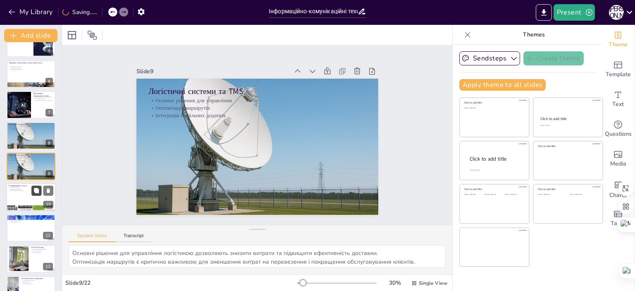 This screenshot has width=635, height=291. I want to click on div: Slide 9 / 22, so click(181, 282).